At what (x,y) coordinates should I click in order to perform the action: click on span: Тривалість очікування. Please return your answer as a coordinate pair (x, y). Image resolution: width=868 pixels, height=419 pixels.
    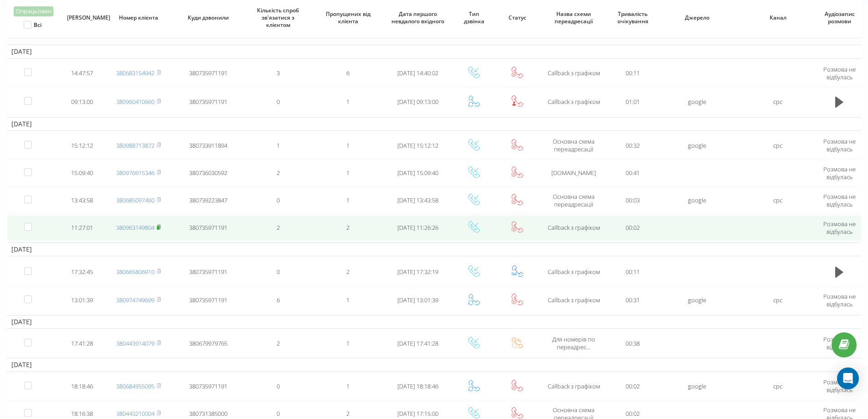
    Looking at the image, I should click on (633, 17).